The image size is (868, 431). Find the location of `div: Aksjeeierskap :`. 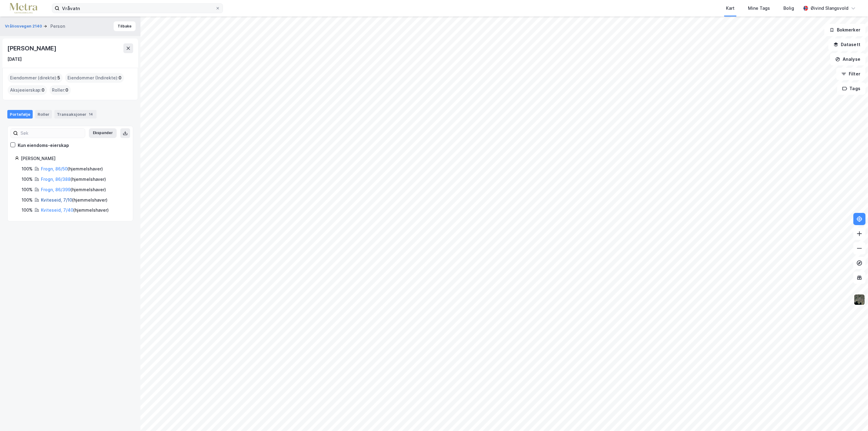

div: Aksjeeierskap : is located at coordinates (28, 90).